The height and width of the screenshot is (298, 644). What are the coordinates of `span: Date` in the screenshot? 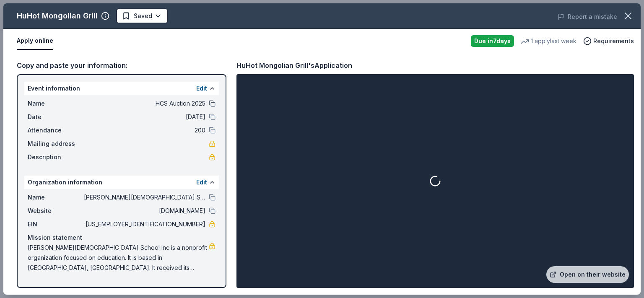 It's located at (56, 117).